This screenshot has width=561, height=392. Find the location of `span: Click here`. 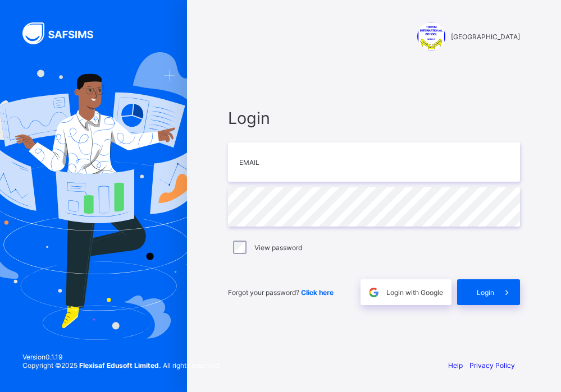

span: Click here is located at coordinates (318, 292).